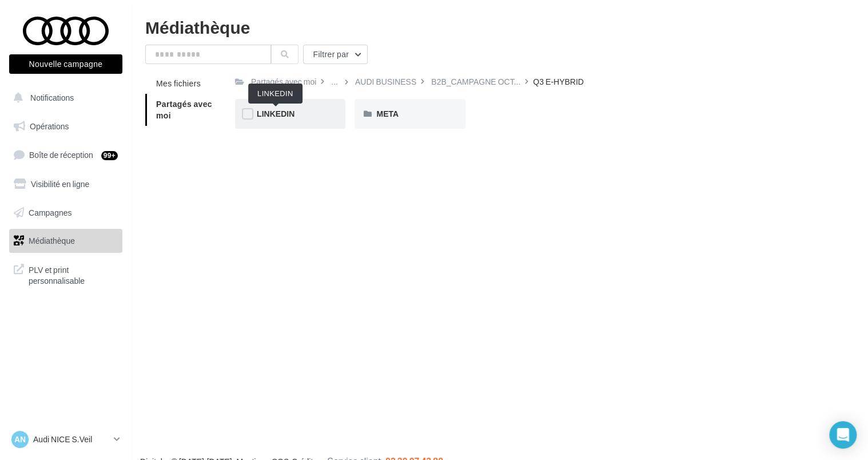 The height and width of the screenshot is (460, 868). What do you see at coordinates (66, 213) in the screenshot?
I see `a: Campagnes` at bounding box center [66, 213].